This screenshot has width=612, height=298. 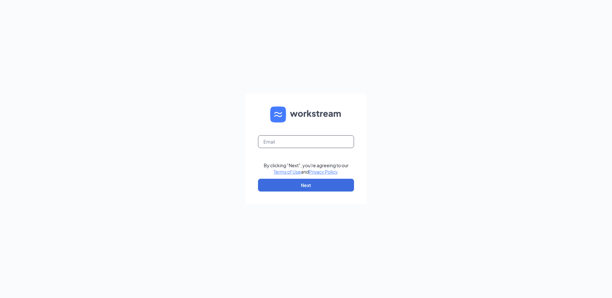 I want to click on a: Privacy Policy, so click(x=323, y=172).